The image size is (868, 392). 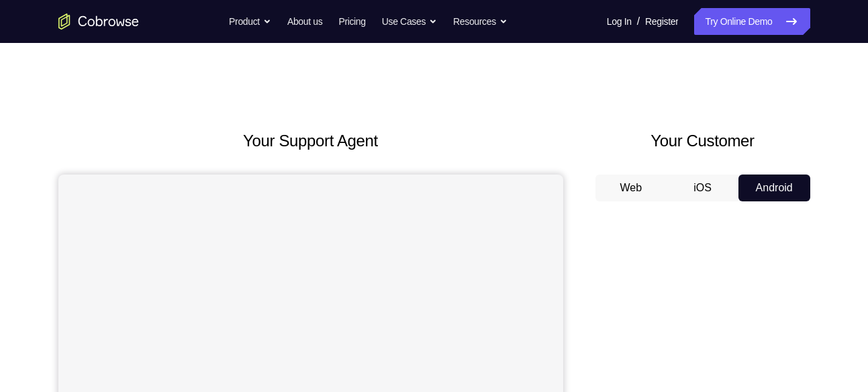 What do you see at coordinates (618, 22) in the screenshot?
I see `a: Log In` at bounding box center [618, 22].